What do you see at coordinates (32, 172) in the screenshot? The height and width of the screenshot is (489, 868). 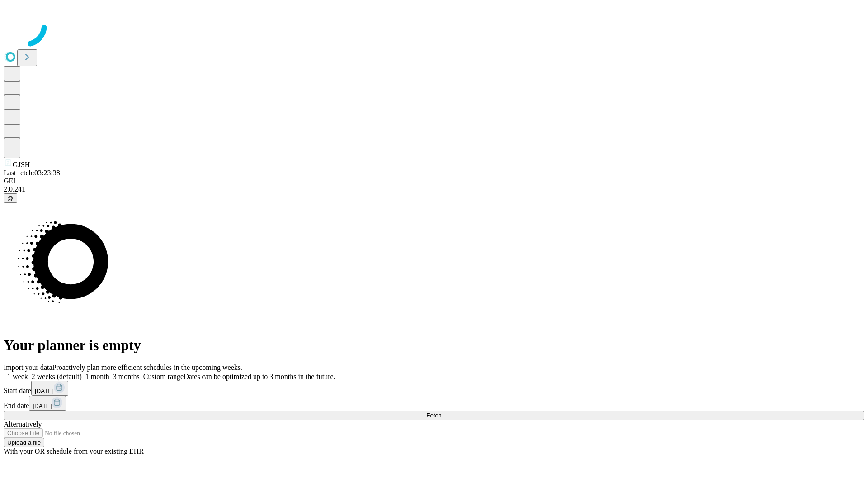 I see `span: Last fetch: 03:23:38` at bounding box center [32, 172].